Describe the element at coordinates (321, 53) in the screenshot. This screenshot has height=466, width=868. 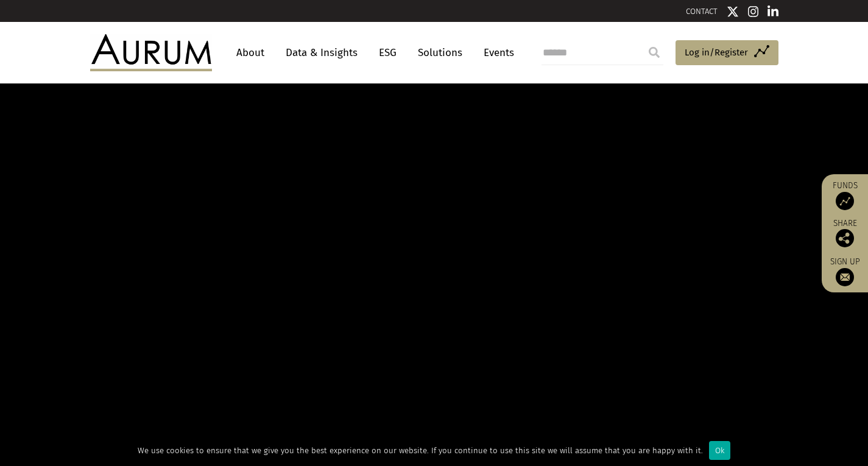
I see `a: Data & Insights` at that location.